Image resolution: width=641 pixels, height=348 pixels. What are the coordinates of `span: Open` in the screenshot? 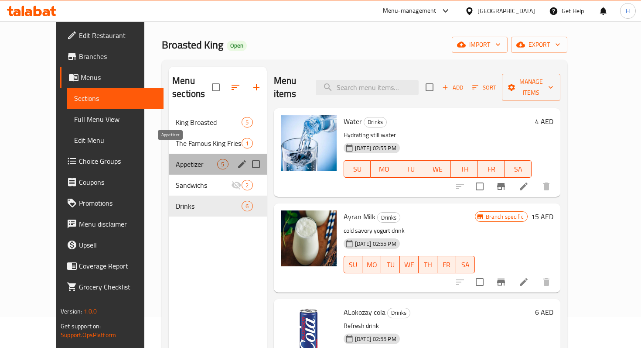 It's located at (237, 45).